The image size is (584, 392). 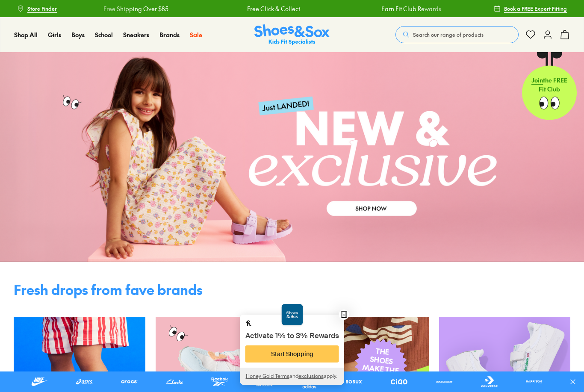 What do you see at coordinates (26, 35) in the screenshot?
I see `a: Shop All` at bounding box center [26, 35].